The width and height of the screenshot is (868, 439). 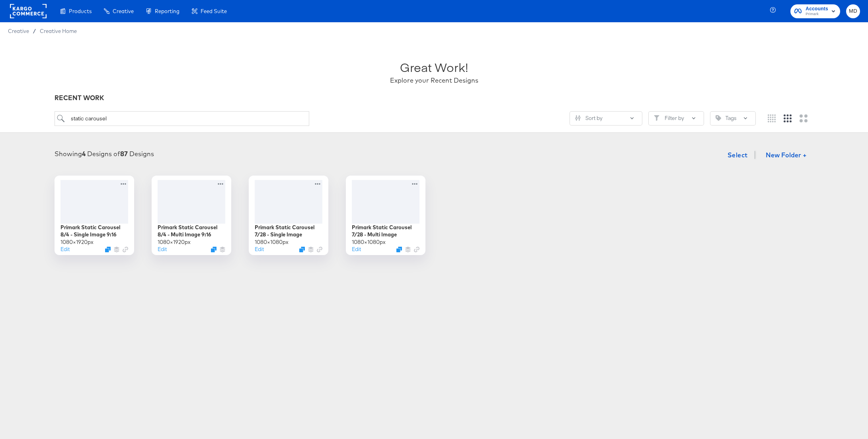 I want to click on span: Products, so click(x=80, y=11).